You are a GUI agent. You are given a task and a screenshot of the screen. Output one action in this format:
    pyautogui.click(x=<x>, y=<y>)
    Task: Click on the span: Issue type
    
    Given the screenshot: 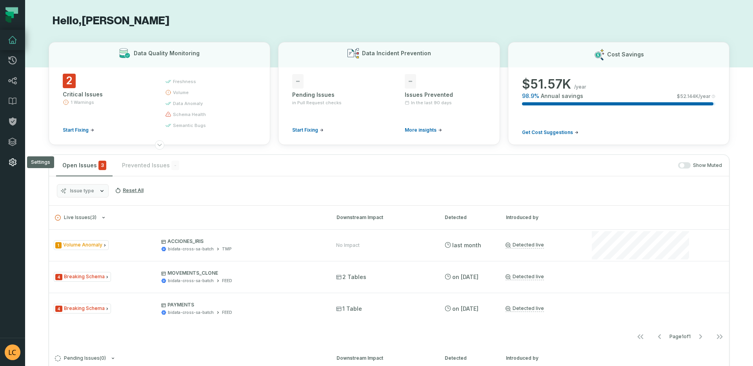 What is the action you would take?
    pyautogui.click(x=82, y=191)
    